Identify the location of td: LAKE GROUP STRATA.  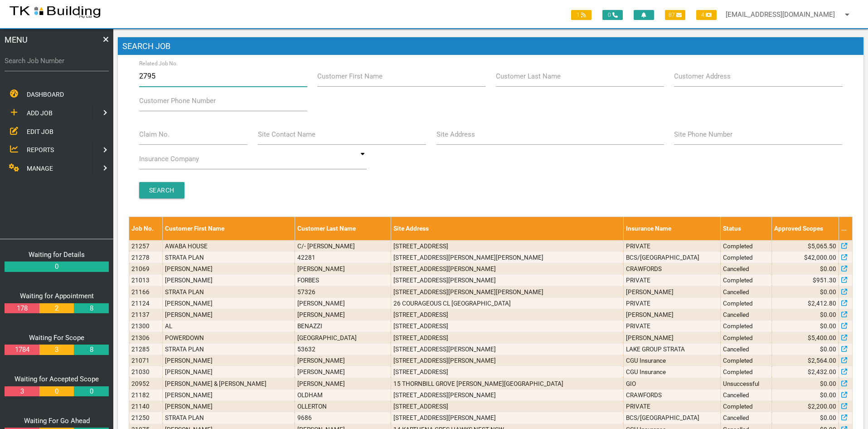
(672, 349).